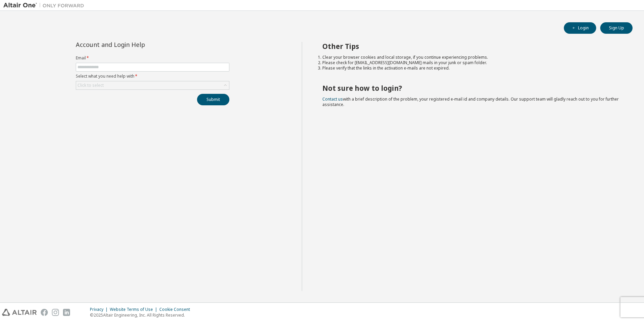 This screenshot has width=644, height=322. I want to click on div: Cookie Consent, so click(176, 309).